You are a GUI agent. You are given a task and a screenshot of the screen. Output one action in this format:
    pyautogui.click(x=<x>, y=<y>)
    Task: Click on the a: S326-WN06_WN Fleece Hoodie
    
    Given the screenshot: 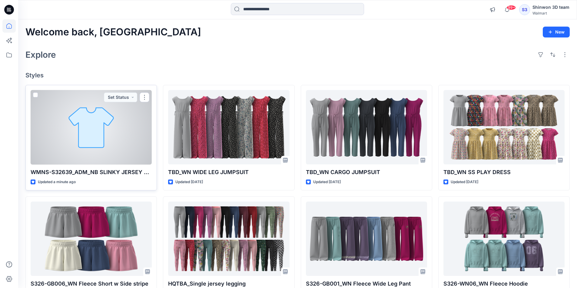 What is the action you would take?
    pyautogui.click(x=504, y=239)
    